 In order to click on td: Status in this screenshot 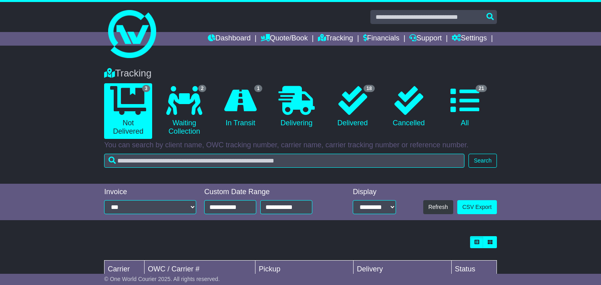, I will do `click(474, 269)`.